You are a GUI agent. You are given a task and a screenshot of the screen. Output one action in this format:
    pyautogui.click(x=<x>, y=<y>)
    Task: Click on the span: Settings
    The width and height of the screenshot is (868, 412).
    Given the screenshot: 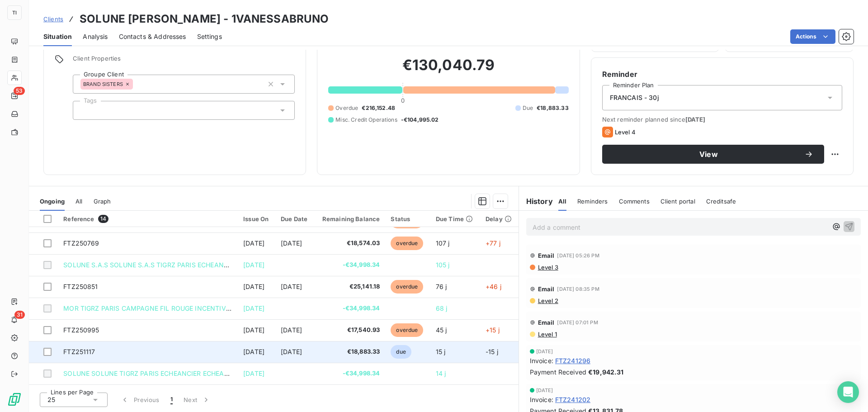 What is the action you would take?
    pyautogui.click(x=209, y=37)
    